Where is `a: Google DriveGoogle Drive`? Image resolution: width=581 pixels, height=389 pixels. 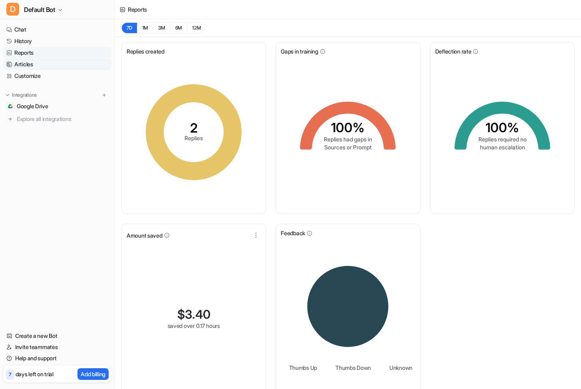 a: Google DriveGoogle Drive is located at coordinates (57, 106).